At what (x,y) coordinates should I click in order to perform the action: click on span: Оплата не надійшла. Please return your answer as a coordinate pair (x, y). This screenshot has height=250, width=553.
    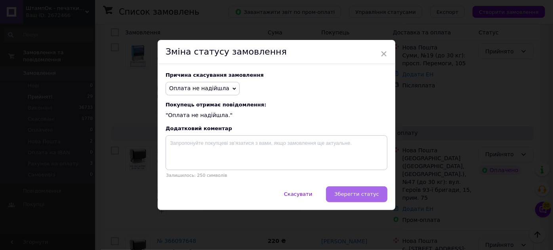
    Looking at the image, I should click on (199, 88).